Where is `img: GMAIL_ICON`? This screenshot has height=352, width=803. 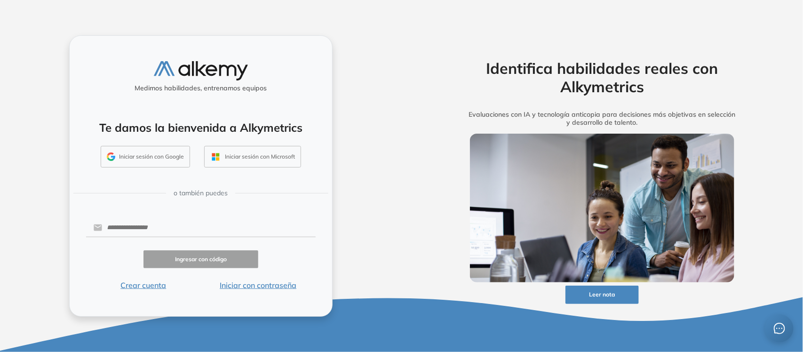 img: GMAIL_ICON is located at coordinates (111, 157).